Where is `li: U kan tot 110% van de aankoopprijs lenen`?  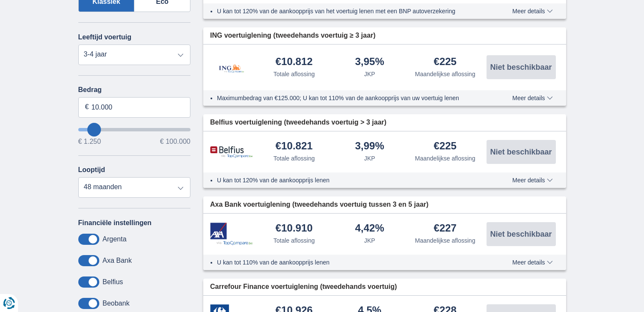
li: U kan tot 110% van de aankoopprijs lenen is located at coordinates (349, 262).